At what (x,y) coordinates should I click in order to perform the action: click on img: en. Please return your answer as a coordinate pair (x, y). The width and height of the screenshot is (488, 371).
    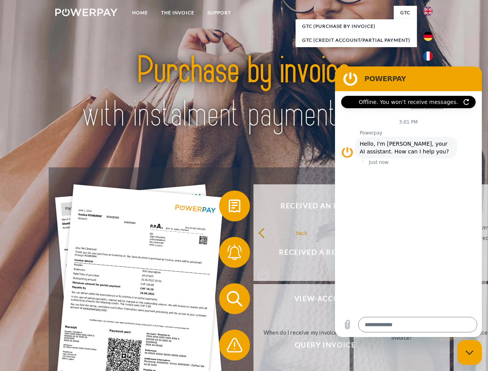
    Looking at the image, I should click on (428, 11).